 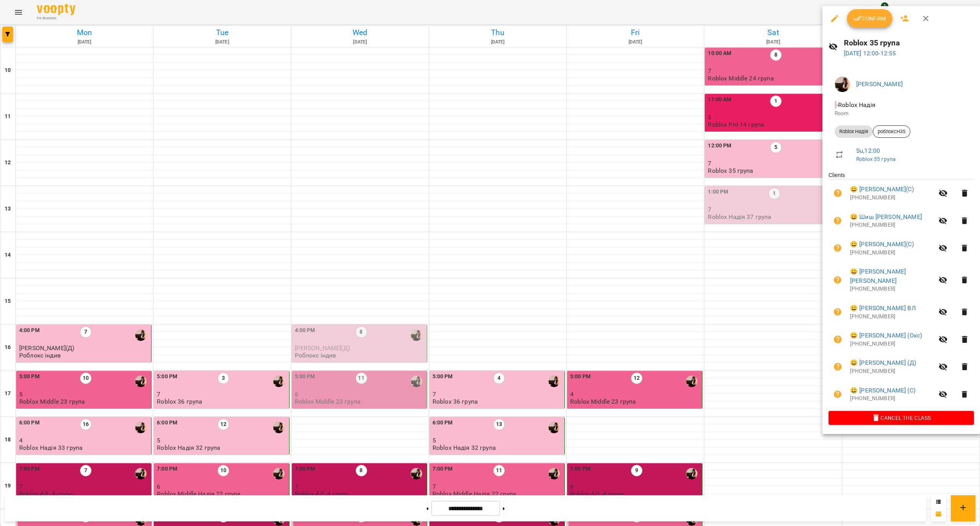 I want to click on p: Room, so click(x=902, y=114).